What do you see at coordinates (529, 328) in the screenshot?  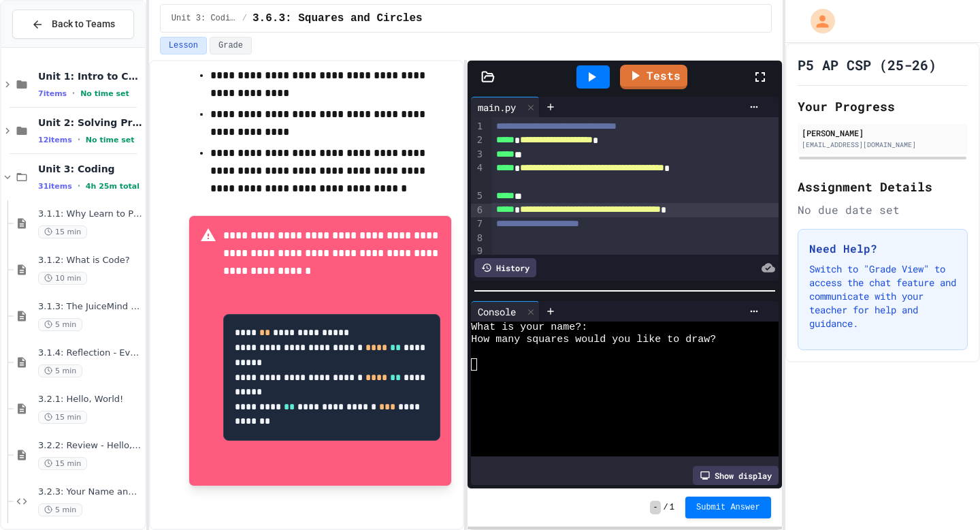 I see `span: What is your name?:` at bounding box center [529, 328].